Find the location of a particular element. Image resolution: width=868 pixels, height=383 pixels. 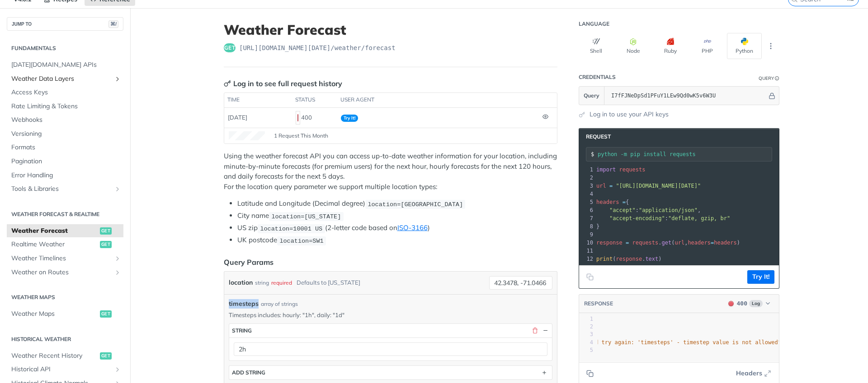

span: location=SW1 is located at coordinates (301, 241).